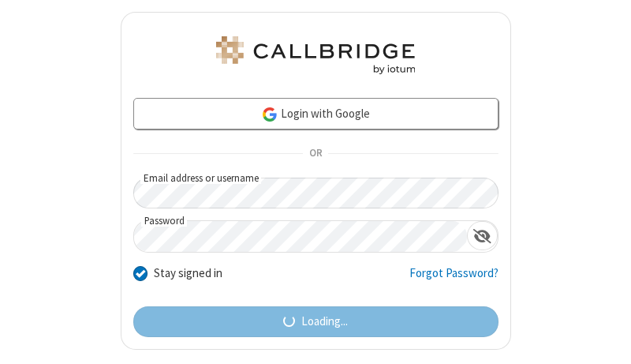  I want to click on img: Astra, so click(316, 56).